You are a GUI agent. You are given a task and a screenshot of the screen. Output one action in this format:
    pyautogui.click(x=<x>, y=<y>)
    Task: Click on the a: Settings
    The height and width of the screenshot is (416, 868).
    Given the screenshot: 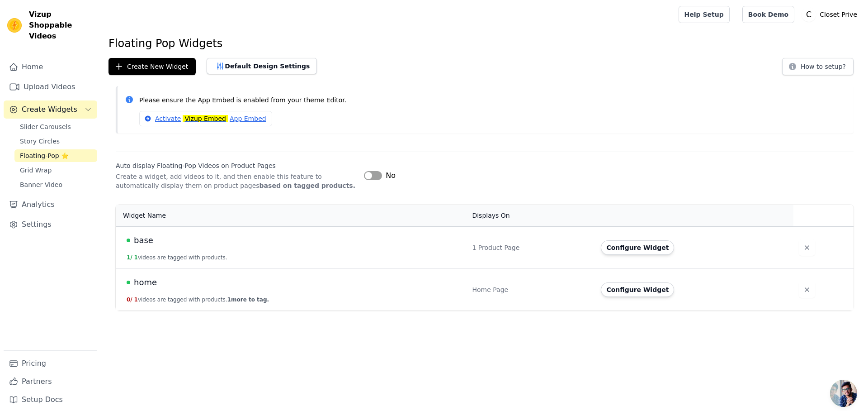 What is the action you would take?
    pyautogui.click(x=50, y=224)
    